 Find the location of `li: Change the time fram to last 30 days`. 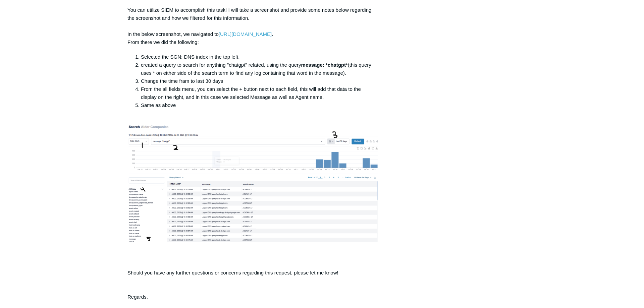

li: Change the time fram to last 30 days is located at coordinates (260, 82).